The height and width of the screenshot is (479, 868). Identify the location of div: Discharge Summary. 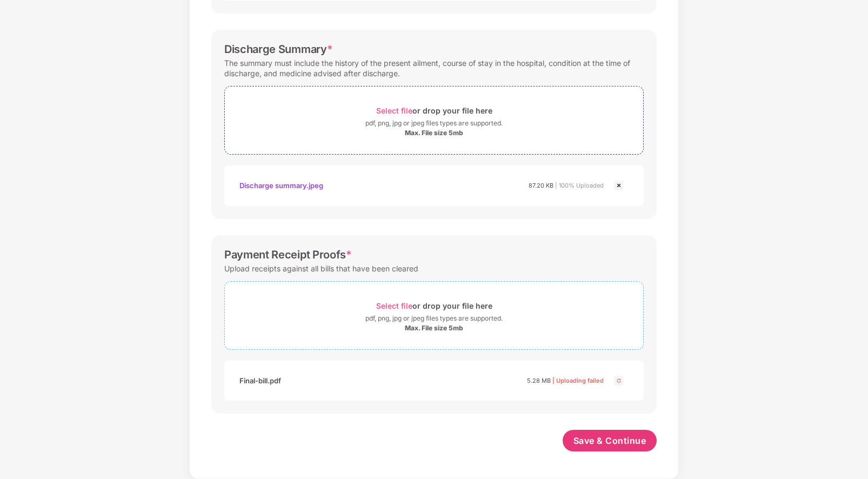
(278, 49).